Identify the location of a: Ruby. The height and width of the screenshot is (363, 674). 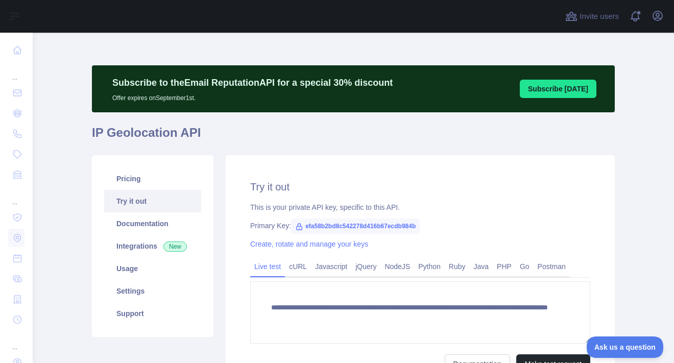
(457, 267).